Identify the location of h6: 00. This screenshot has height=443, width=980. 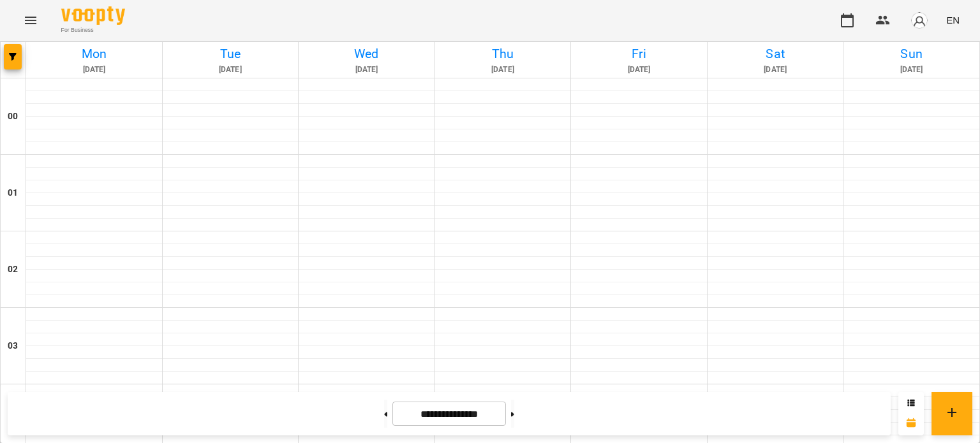
(13, 117).